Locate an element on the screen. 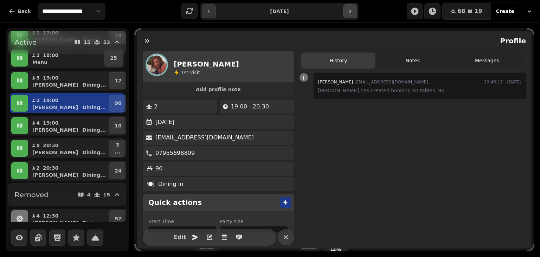  button: 25 is located at coordinates (114, 58).